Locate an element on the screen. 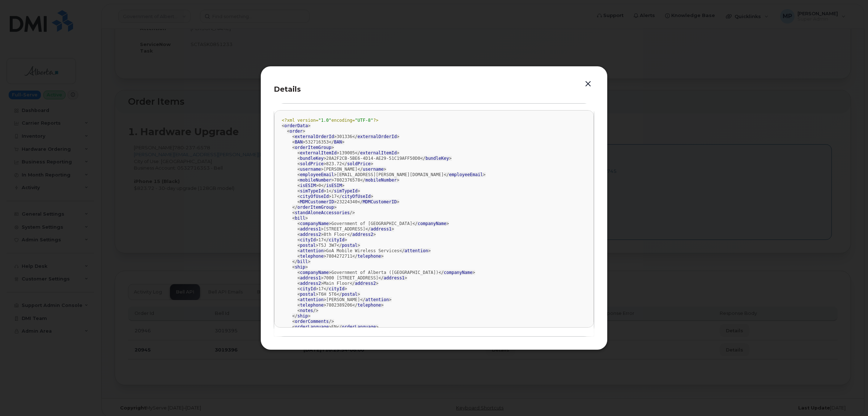  span: Details is located at coordinates (287, 89).